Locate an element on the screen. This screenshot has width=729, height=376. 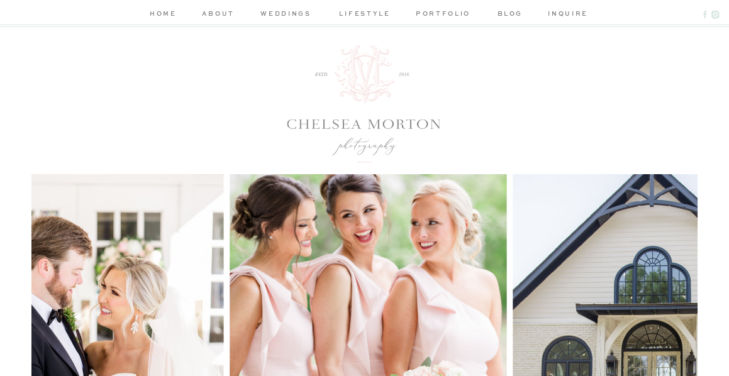
nav: portfolio is located at coordinates (443, 15).